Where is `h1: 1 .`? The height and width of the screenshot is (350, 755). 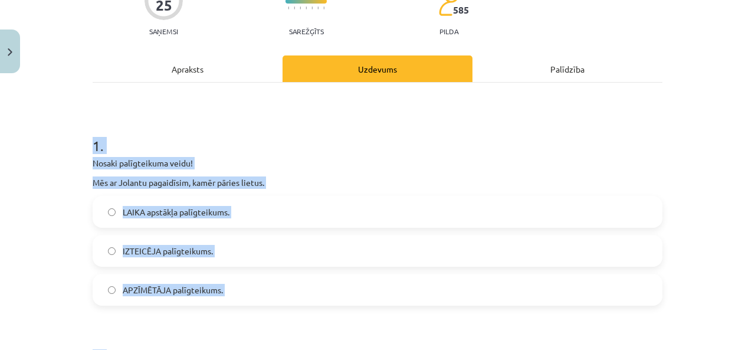
h1: 1 . is located at coordinates (377, 135).